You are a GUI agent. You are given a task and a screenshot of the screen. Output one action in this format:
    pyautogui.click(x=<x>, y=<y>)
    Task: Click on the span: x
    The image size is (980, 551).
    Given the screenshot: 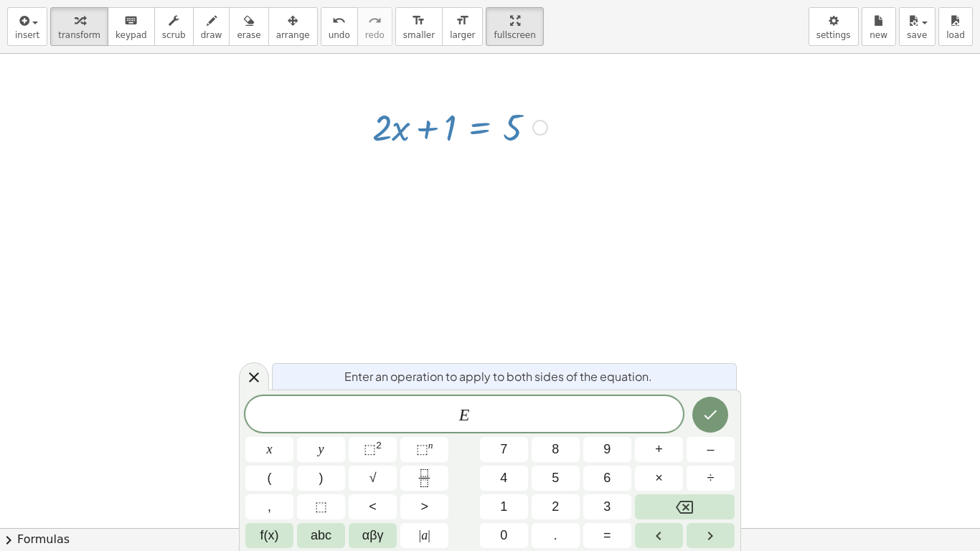 What is the action you would take?
    pyautogui.click(x=269, y=449)
    